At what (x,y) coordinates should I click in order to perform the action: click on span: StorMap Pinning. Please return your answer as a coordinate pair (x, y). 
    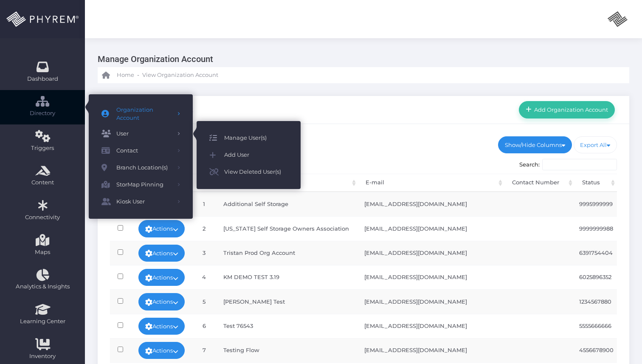
    Looking at the image, I should click on (144, 185).